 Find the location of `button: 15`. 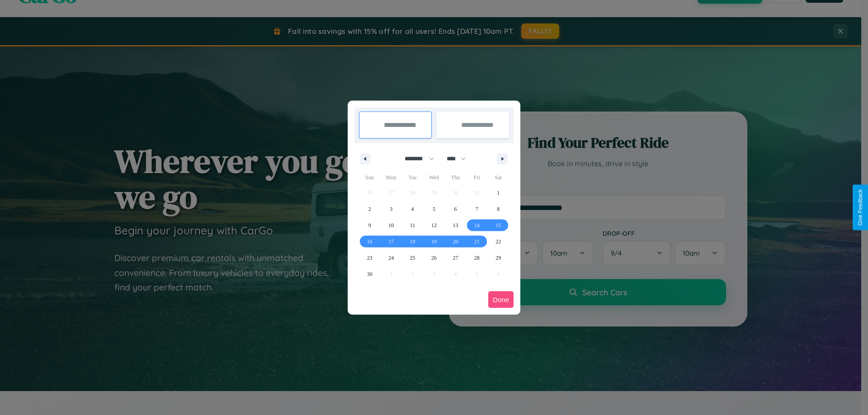

button: 15 is located at coordinates (498, 225).